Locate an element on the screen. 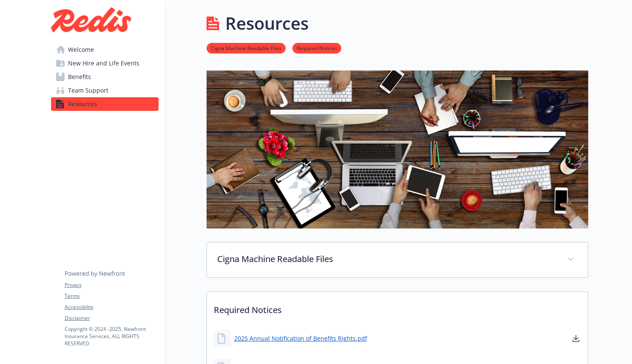  a: Accessibility is located at coordinates (111, 307).